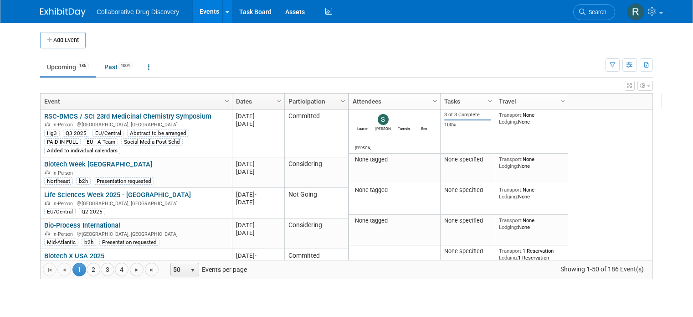  Describe the element at coordinates (363, 147) in the screenshot. I see `div: Mariana Vaschetto` at that location.